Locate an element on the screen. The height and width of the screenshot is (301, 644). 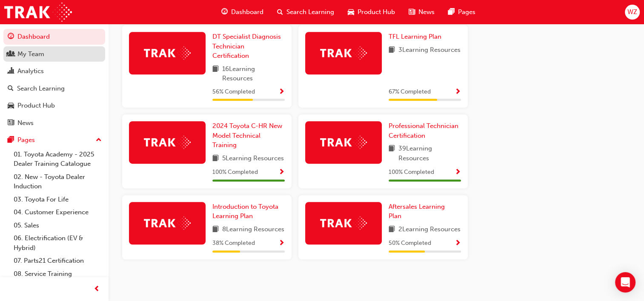
a: car-iconProduct Hub is located at coordinates (372, 12).